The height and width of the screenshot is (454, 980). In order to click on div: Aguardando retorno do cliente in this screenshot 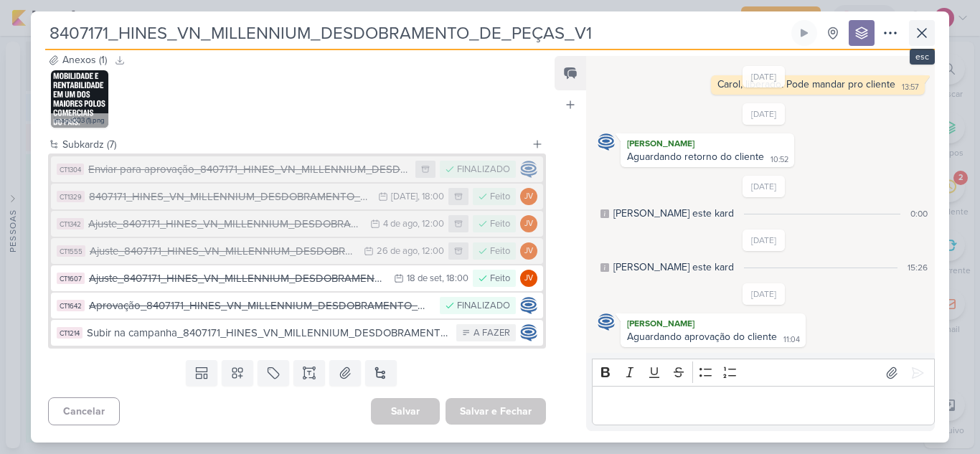, I will do `click(695, 156)`.